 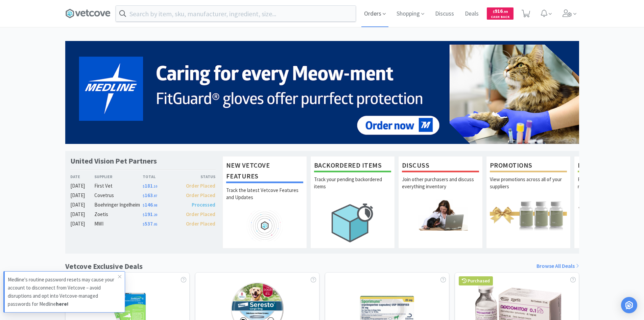 I want to click on h1: Discuss, so click(x=441, y=166).